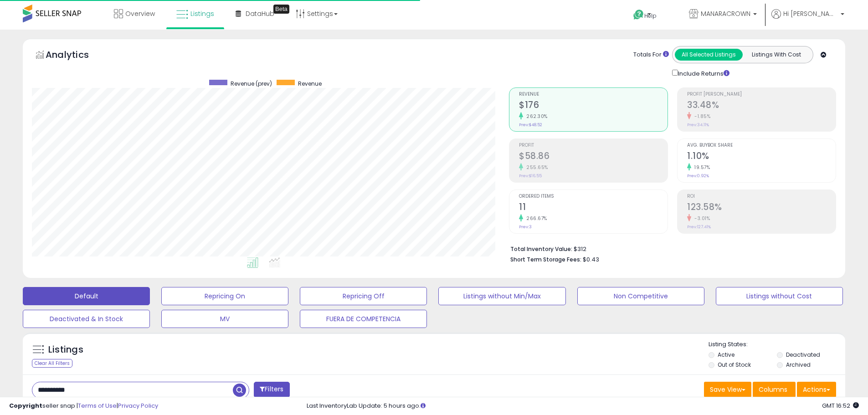  What do you see at coordinates (530, 176) in the screenshot?
I see `small: Prev: $16.55` at bounding box center [530, 176].